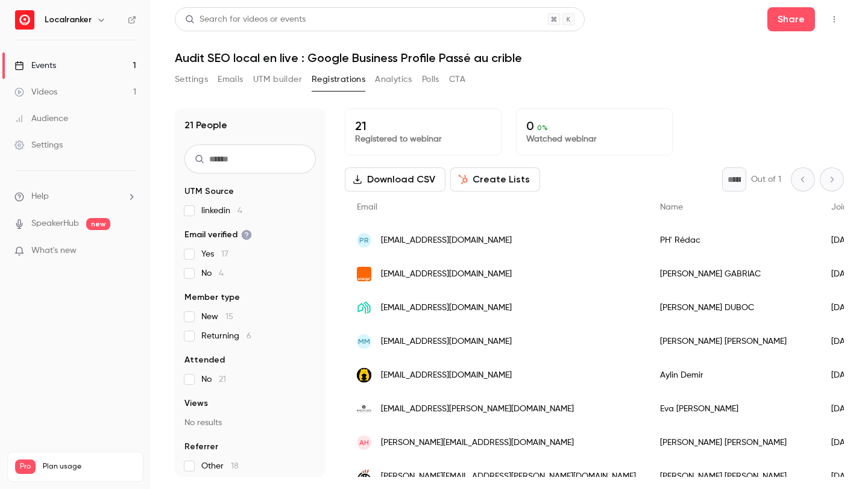  What do you see at coordinates (495, 180) in the screenshot?
I see `button: Create Lists` at bounding box center [495, 180].